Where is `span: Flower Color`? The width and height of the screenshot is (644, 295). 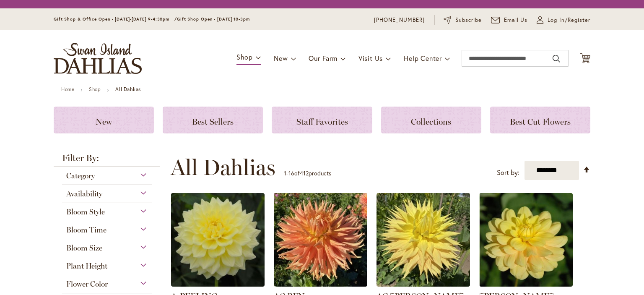 span: Flower Color is located at coordinates (87, 284).